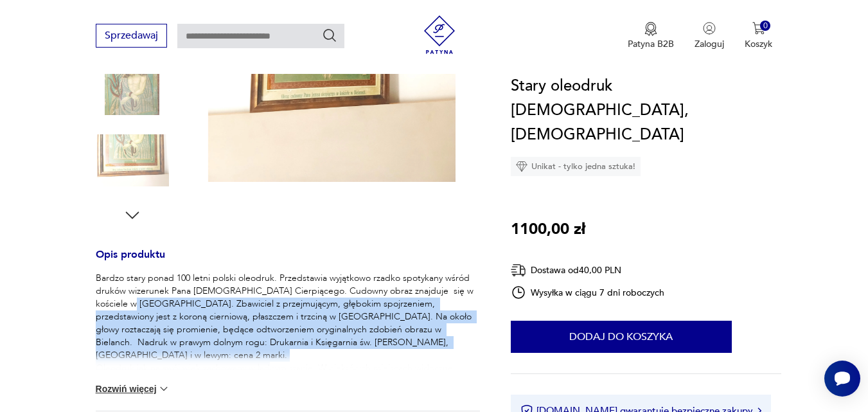 The height and width of the screenshot is (412, 868). Describe the element at coordinates (439, 35) in the screenshot. I see `img: Patyna - sklep z meblami i dekoracjami vintage` at that location.